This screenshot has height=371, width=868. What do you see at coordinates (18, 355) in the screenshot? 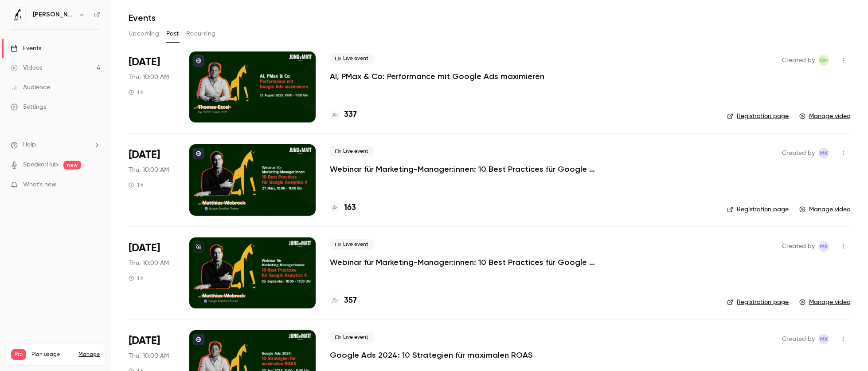
I see `span: Pro` at bounding box center [18, 355].